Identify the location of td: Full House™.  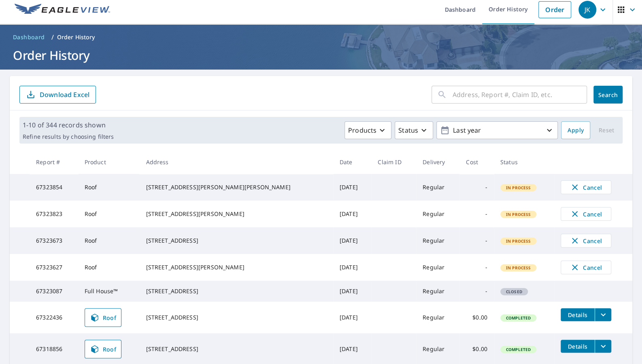
(109, 291).